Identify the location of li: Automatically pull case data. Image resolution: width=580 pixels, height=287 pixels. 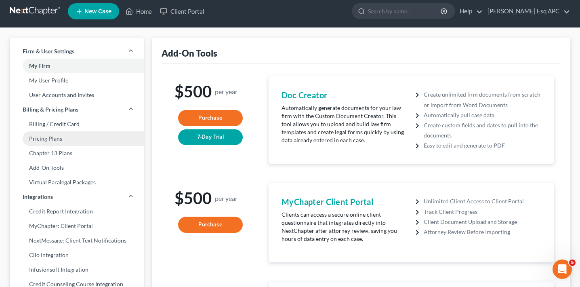
(482, 115).